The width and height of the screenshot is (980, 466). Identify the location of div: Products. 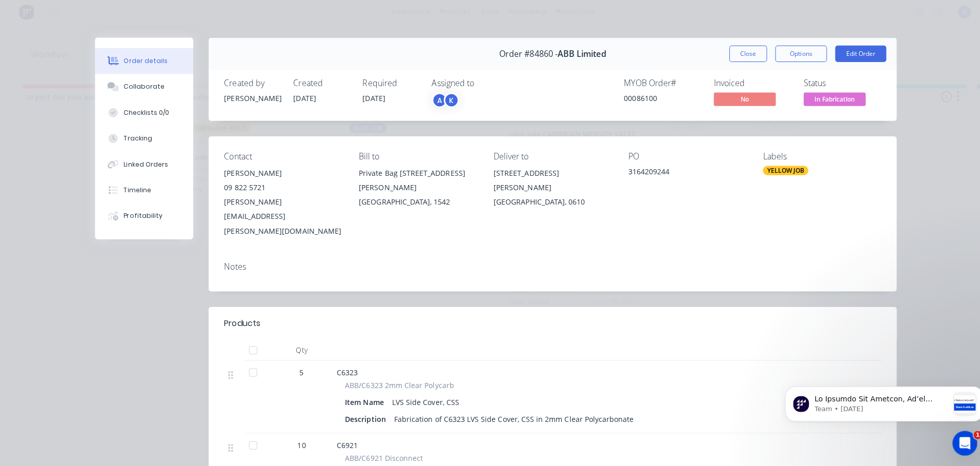
(240, 325).